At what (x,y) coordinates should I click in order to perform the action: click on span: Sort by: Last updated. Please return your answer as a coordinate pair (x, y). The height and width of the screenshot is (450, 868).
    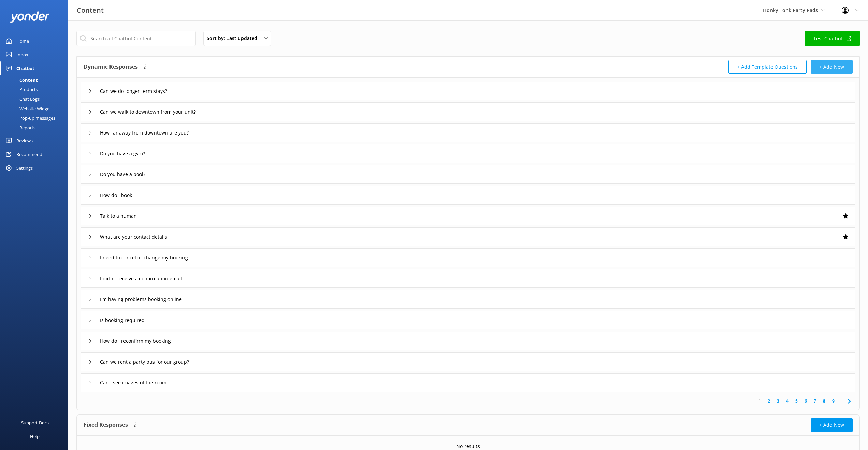
    Looking at the image, I should click on (234, 38).